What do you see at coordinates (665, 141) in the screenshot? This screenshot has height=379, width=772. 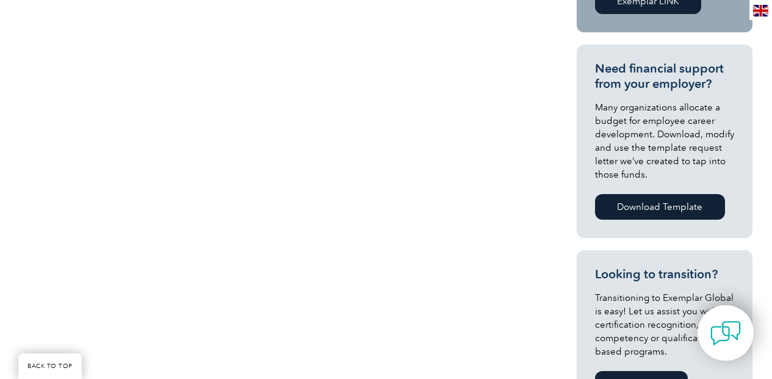 I see `p: Many organizations allocate a budget for employee career development. Download, modify and use th...` at bounding box center [665, 141].